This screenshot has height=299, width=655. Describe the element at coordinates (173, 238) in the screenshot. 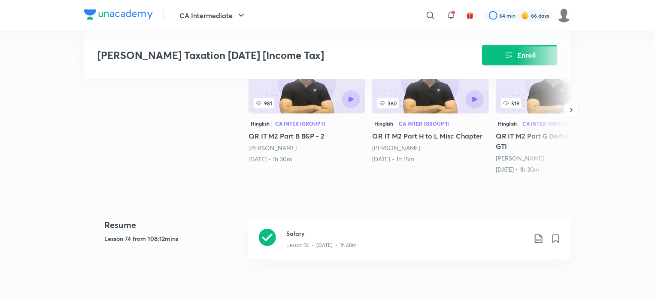

I see `h5: Lesson 74 from 108:12mins` at that location.